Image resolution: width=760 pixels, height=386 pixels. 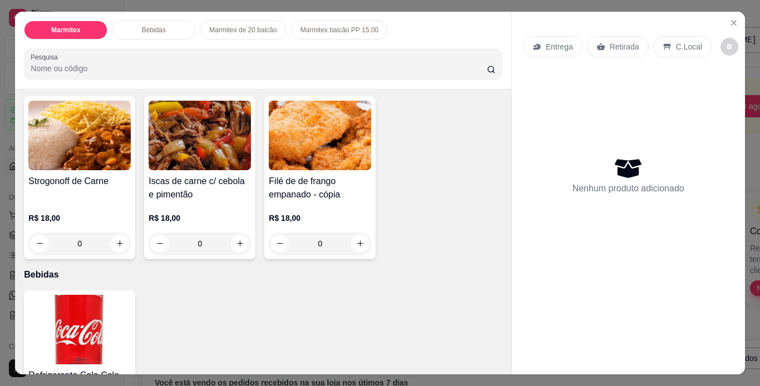 What do you see at coordinates (200, 188) in the screenshot?
I see `h4: Iscas de carne c/ cebola e pimentão` at bounding box center [200, 188].